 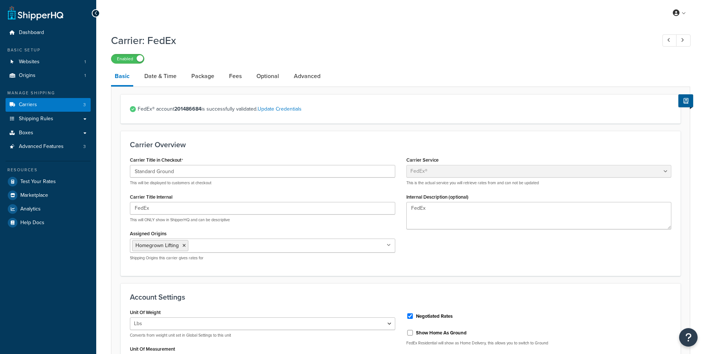 I want to click on a: Package, so click(x=203, y=76).